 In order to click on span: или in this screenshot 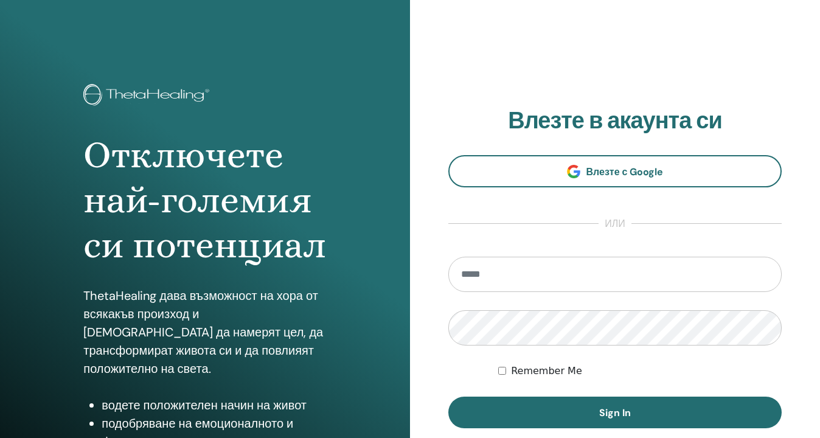, I will do `click(615, 224)`.